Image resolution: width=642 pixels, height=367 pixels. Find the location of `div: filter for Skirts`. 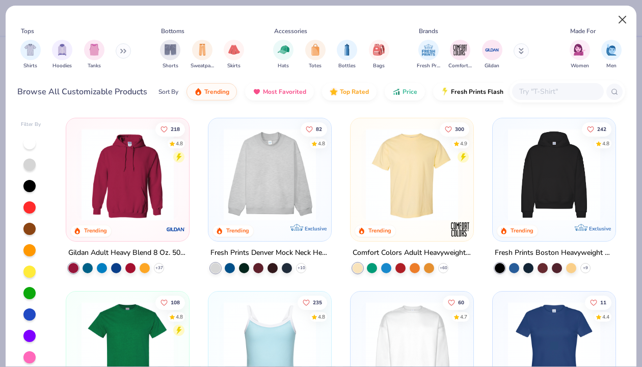

div: filter for Skirts is located at coordinates (234, 55).